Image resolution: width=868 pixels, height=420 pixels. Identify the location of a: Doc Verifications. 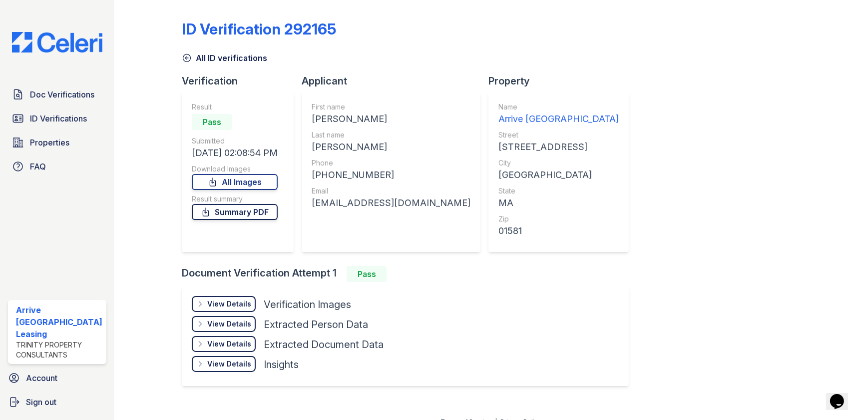
(57, 95).